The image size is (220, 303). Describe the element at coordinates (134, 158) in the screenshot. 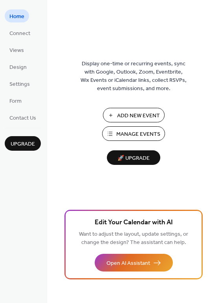

I see `span: 🚀 Upgrade` at that location.